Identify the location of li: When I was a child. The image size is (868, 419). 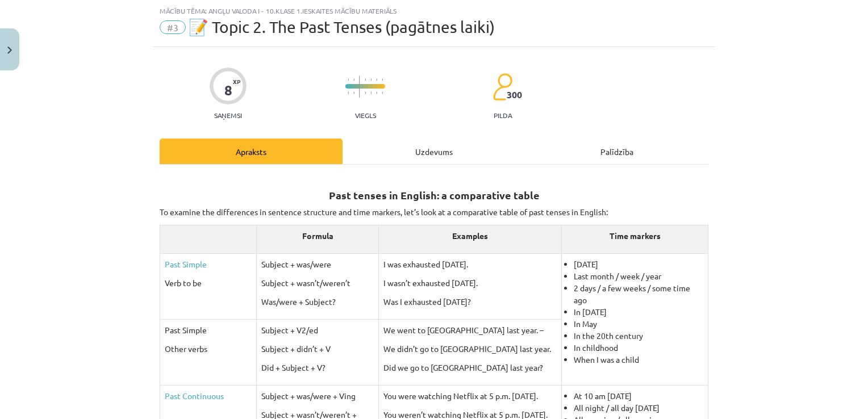
(639, 359).